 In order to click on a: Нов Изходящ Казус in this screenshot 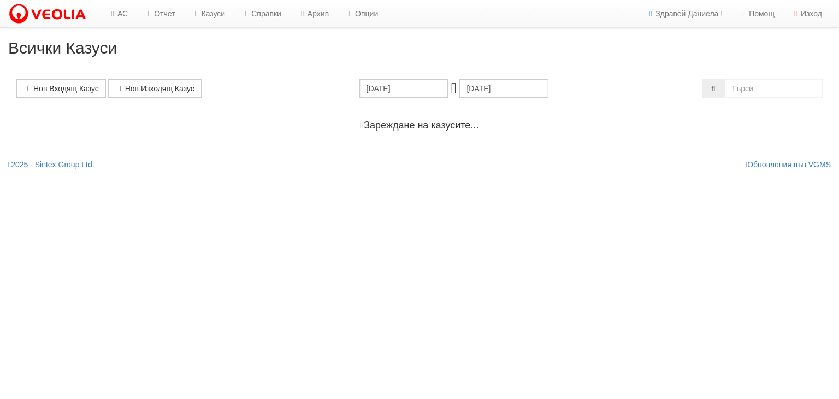, I will do `click(155, 89)`.